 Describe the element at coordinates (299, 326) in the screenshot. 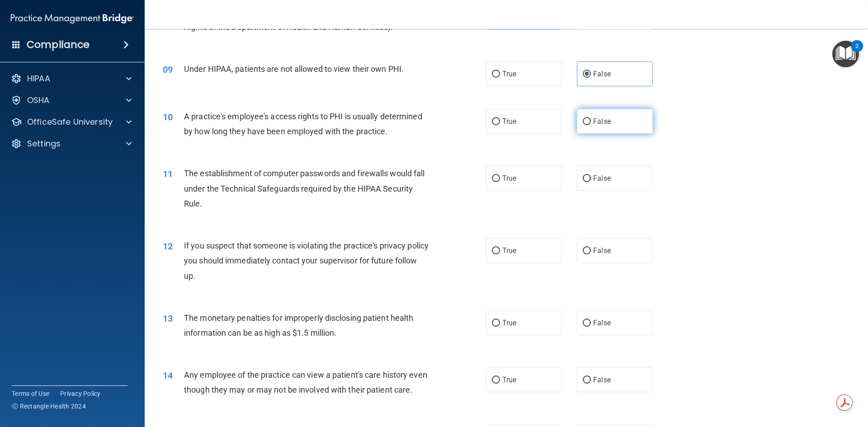

I see `span: The monetary penalties for improperly disclosing patient health information can be as high as $1....` at that location.